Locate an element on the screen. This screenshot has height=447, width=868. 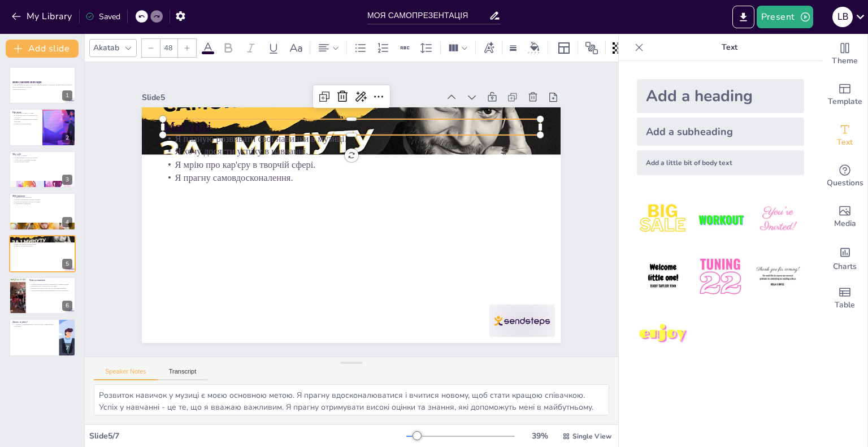
p: Це важливо для особистісного зростання. is located at coordinates (50, 286).